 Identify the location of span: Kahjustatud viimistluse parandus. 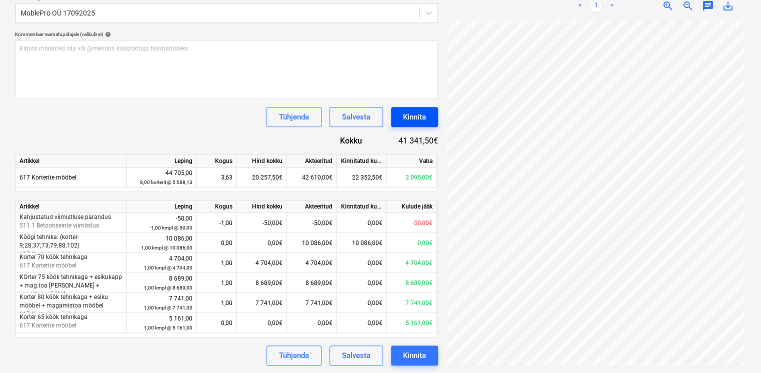
(65, 217).